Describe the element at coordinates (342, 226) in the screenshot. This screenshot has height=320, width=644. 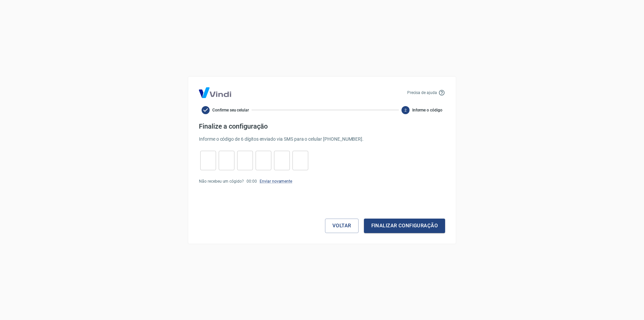
I see `button: Voltar` at that location.